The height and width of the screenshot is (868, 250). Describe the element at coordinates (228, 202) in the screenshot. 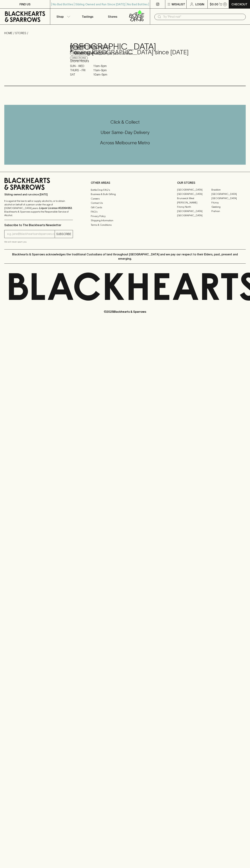

I see `a: Fitzroy` at that location.